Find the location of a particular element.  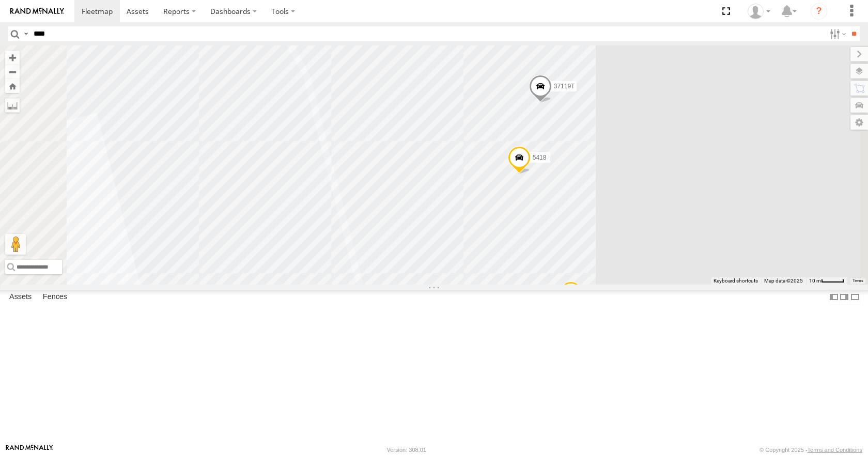

div: Version: 308.01 is located at coordinates (406, 450).